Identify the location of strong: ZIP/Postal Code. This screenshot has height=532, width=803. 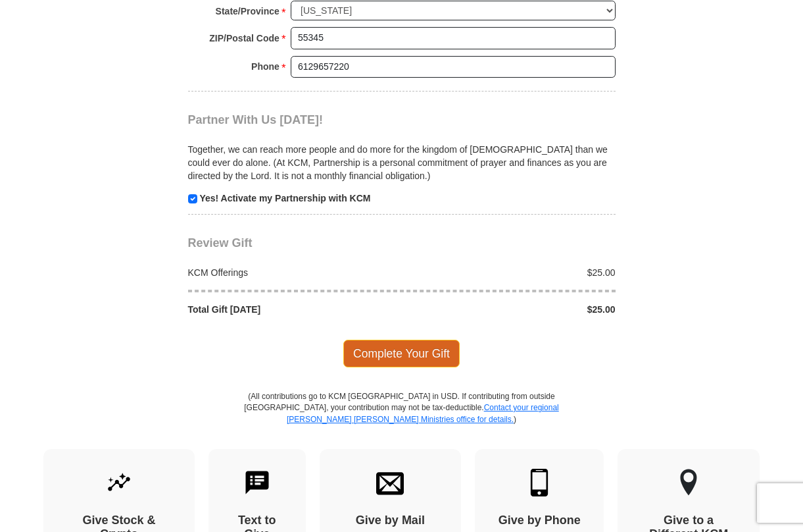
(244, 38).